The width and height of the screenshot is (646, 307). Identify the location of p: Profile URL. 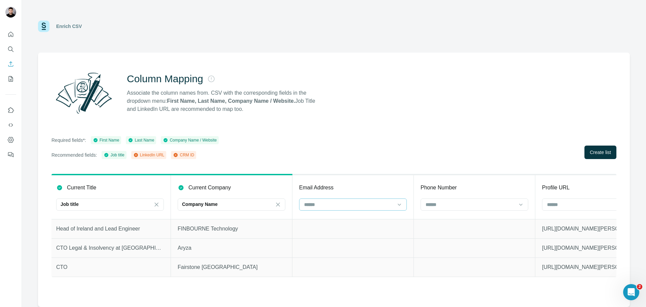
(556, 188).